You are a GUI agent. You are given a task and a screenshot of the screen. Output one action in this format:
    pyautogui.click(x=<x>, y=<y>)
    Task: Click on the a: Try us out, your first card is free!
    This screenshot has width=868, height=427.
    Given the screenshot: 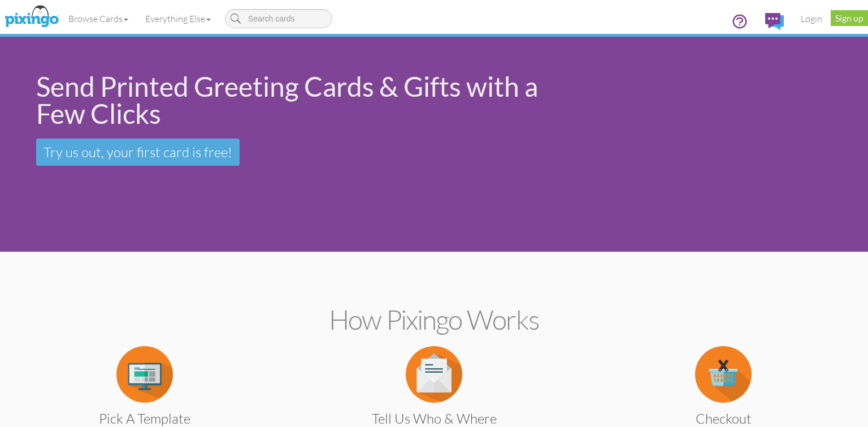 What is the action you would take?
    pyautogui.click(x=138, y=152)
    